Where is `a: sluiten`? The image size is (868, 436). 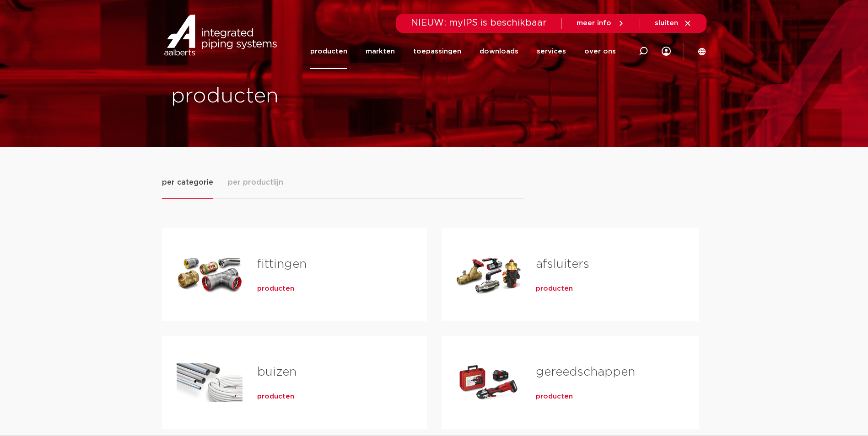 a: sluiten is located at coordinates (673, 23).